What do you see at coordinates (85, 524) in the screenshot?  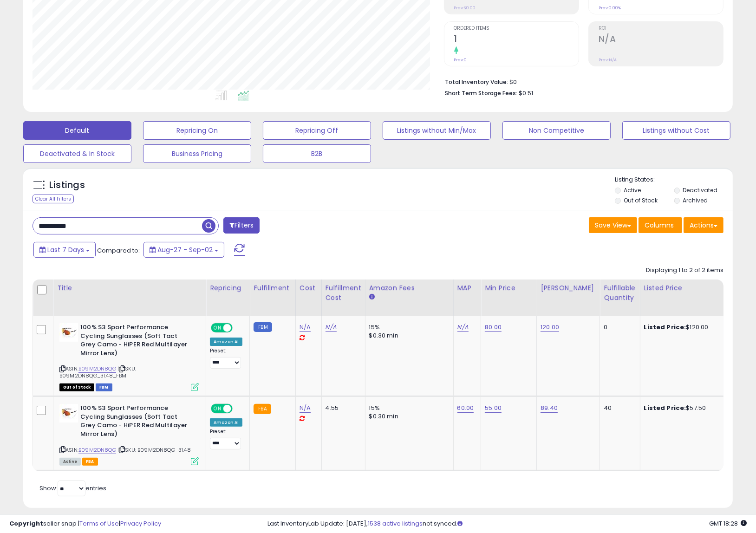 I see `div: seller snap | |` at bounding box center [85, 524].